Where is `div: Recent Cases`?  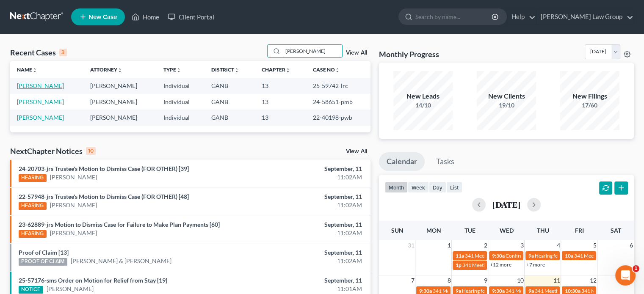 div: Recent Cases is located at coordinates (39, 53).